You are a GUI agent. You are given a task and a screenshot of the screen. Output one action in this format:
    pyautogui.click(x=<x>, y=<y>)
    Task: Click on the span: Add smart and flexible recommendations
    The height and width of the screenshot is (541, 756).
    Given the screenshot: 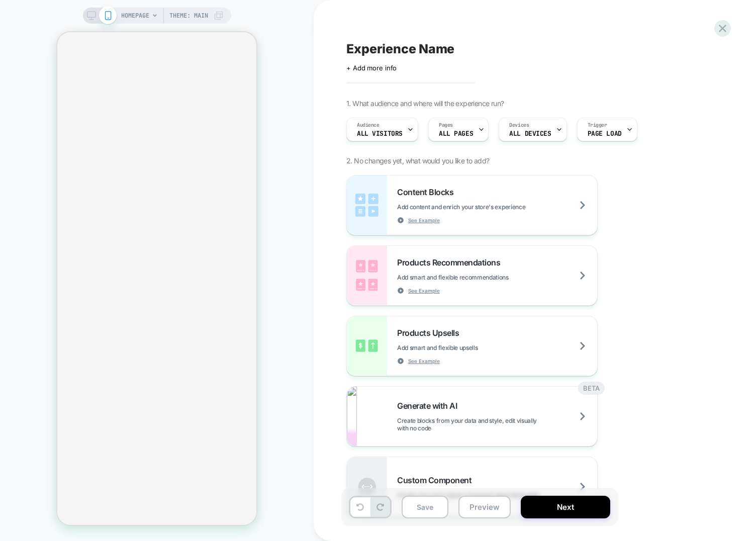 What is the action you would take?
    pyautogui.click(x=478, y=277)
    